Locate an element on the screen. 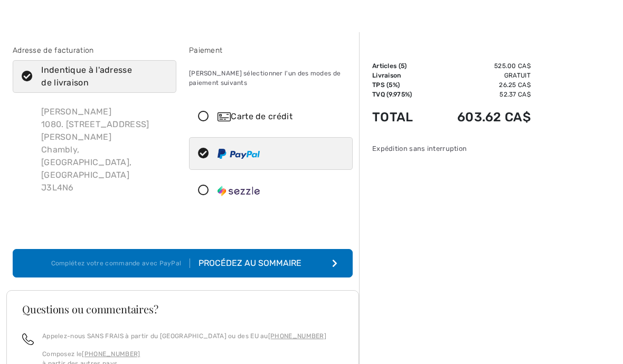 The image size is (623, 364). div: Adresse de facturation is located at coordinates (95, 50).